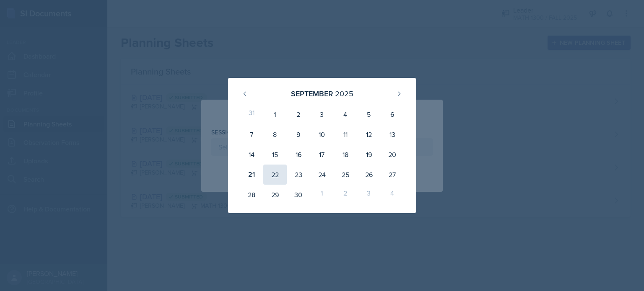 The width and height of the screenshot is (644, 291). What do you see at coordinates (392, 134) in the screenshot?
I see `div: 13` at bounding box center [392, 134].